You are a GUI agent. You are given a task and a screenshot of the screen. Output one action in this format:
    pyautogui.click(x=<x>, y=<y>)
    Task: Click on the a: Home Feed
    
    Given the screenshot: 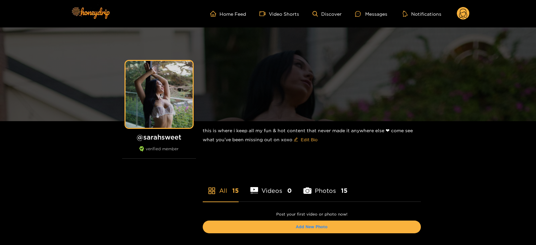 What is the action you would take?
    pyautogui.click(x=228, y=14)
    